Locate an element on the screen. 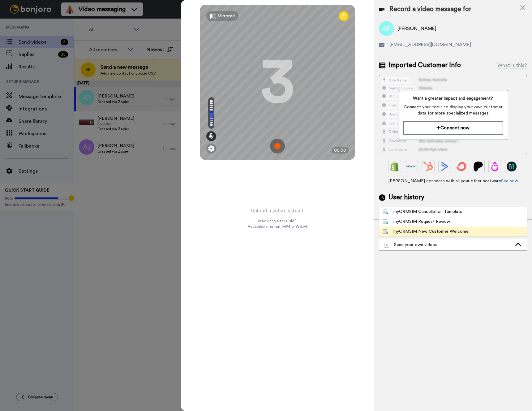 This screenshot has height=411, width=532. div: 3 is located at coordinates (277, 82).